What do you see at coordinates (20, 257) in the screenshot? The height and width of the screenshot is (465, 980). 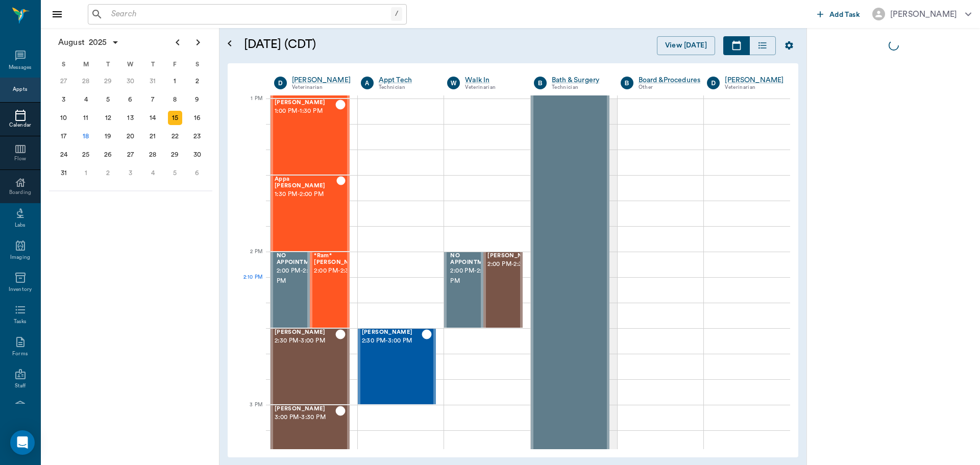 I see `div: Imaging` at bounding box center [20, 257].